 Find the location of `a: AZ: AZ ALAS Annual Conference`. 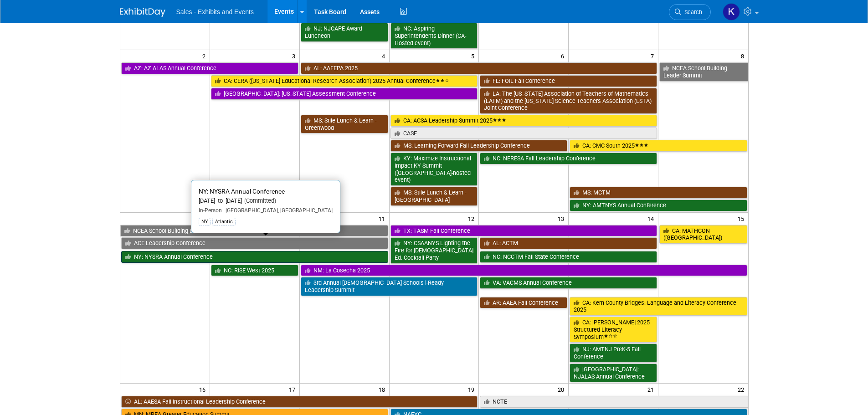

a: AZ: AZ ALAS Annual Conference is located at coordinates (209, 68).